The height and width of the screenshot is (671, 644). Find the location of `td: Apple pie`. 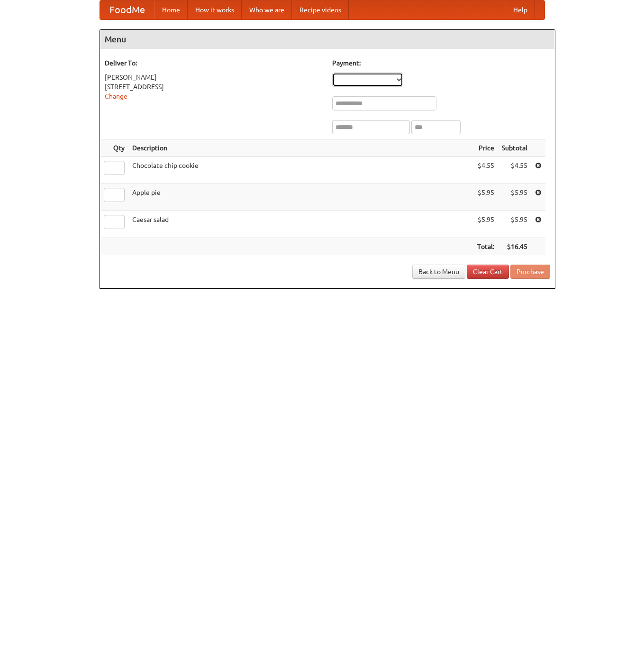

td: Apple pie is located at coordinates (301, 197).